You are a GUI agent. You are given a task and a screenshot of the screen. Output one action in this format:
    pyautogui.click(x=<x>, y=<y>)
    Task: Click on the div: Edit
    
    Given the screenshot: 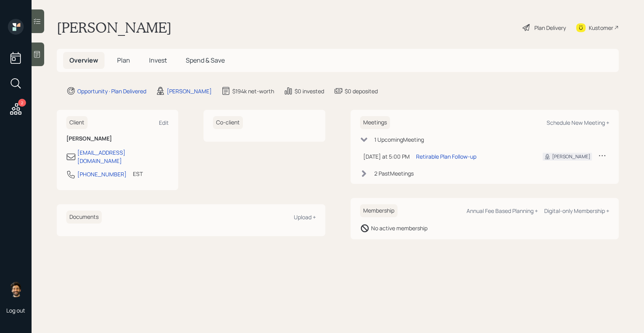 What is the action you would take?
    pyautogui.click(x=164, y=122)
    